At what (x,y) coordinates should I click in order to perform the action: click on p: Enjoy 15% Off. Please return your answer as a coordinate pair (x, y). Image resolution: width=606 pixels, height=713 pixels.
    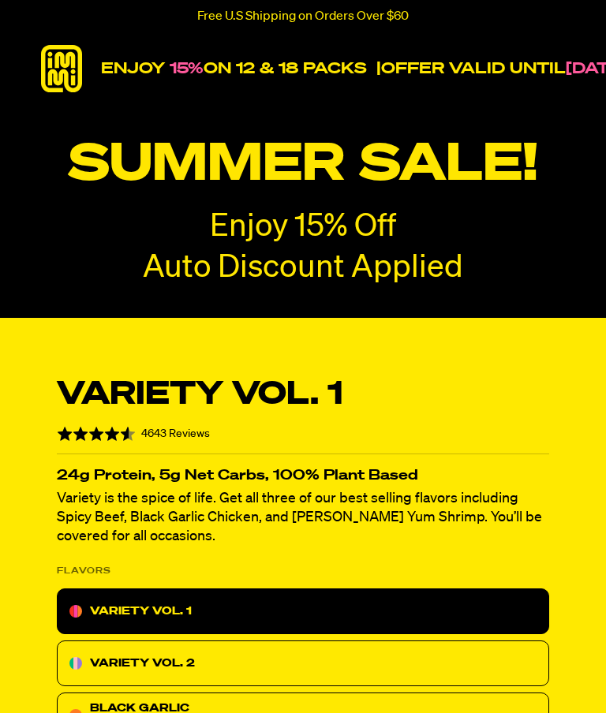
    Looking at the image, I should click on (303, 227).